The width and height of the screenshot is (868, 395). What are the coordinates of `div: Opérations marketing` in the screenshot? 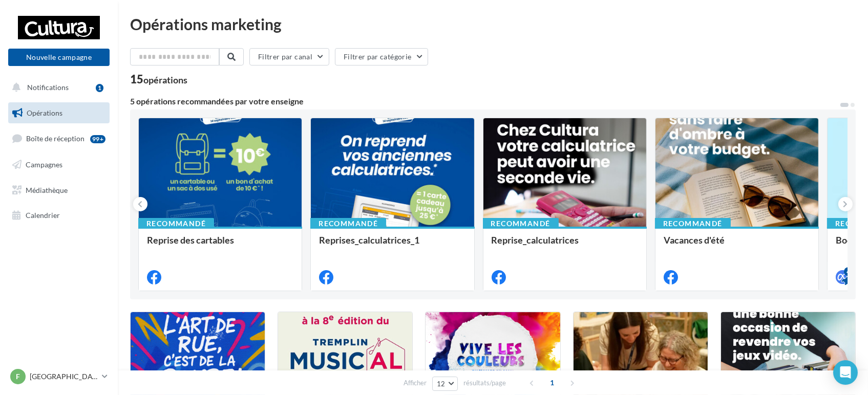 It's located at (493, 24).